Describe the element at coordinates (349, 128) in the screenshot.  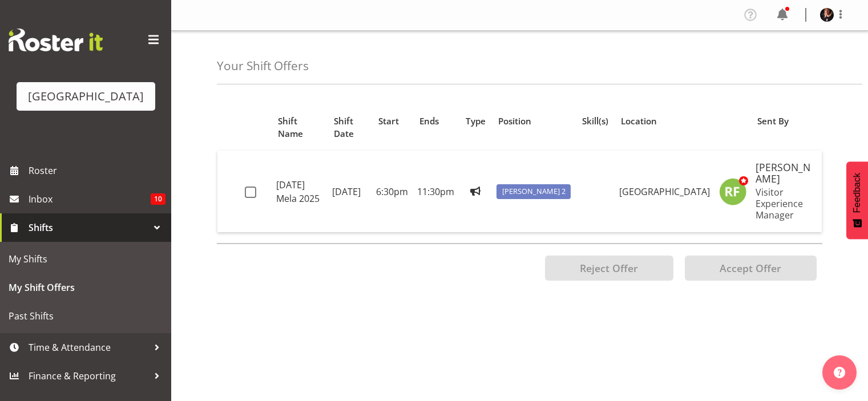
I see `span: Shift Date` at that location.